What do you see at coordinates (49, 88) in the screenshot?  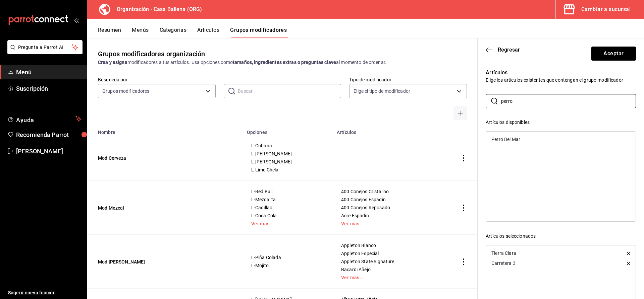 I see `span: Suscripción` at bounding box center [49, 88].